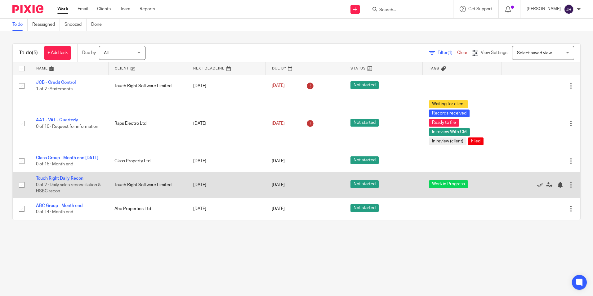 The image size is (593, 296). What do you see at coordinates (83, 9) in the screenshot?
I see `a: Email` at bounding box center [83, 9].